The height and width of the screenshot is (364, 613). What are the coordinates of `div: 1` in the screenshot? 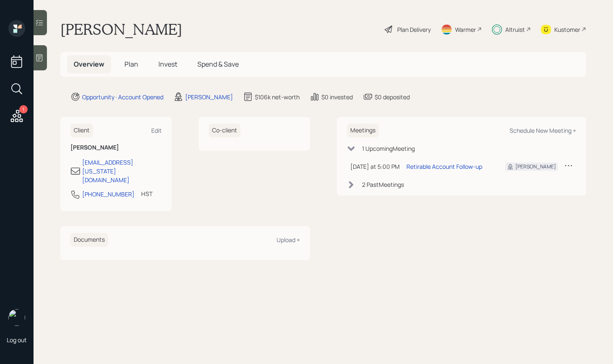 It's located at (24, 109).